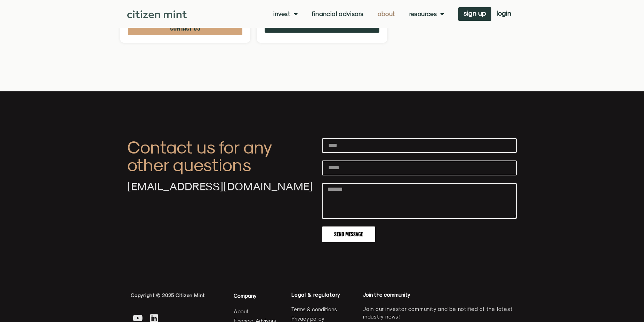  Describe the element at coordinates (419, 194) in the screenshot. I see `form: New Form` at that location.